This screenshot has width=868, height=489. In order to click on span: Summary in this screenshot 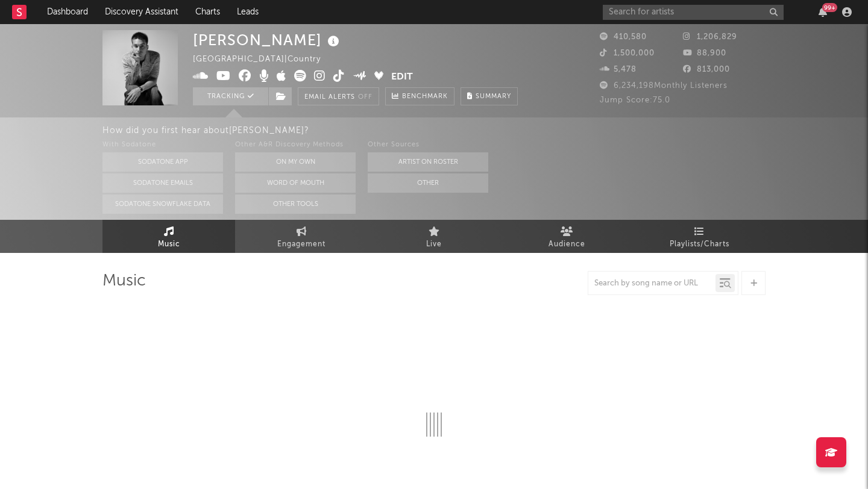, I will do `click(493, 96)`.